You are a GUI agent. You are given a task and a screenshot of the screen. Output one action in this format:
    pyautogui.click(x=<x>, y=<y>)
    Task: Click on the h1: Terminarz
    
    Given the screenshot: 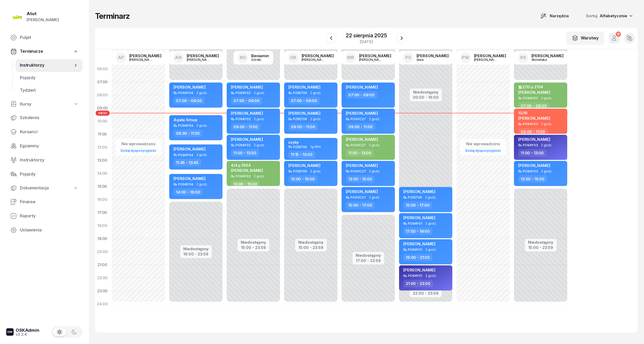 What is the action you would take?
    pyautogui.click(x=112, y=16)
    